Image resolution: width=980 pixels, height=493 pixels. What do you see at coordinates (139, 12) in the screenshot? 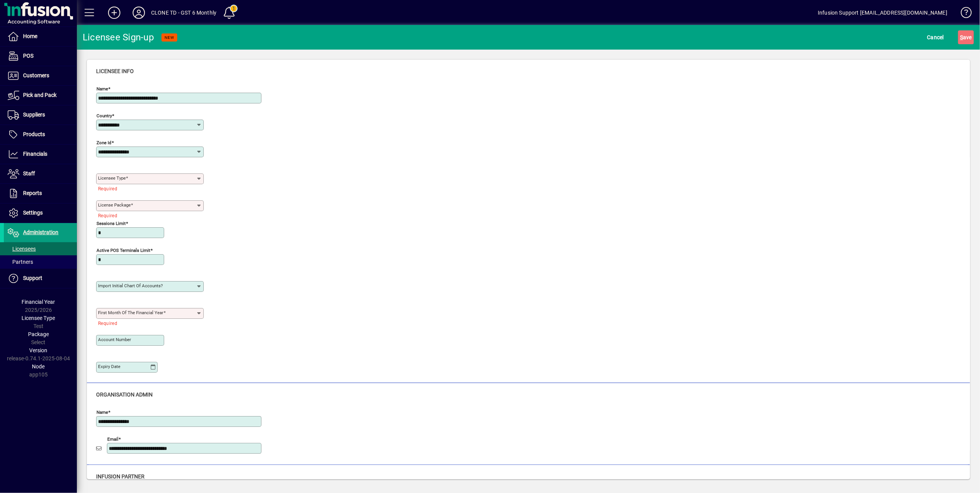
I see `button: Profile` at bounding box center [139, 12].